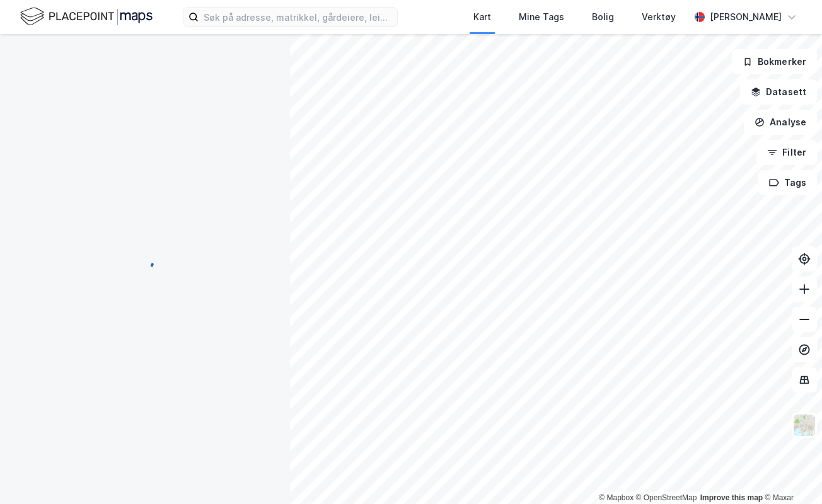 This screenshot has height=504, width=822. I want to click on input: Søk på adresse, matrikkel, gårdeiere, leietakere eller personer, so click(297, 17).